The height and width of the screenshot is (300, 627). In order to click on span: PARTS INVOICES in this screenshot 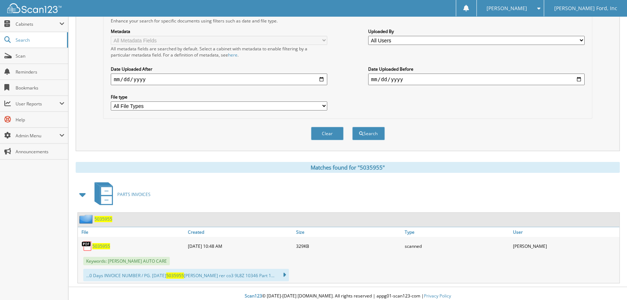, I will do `click(134, 194)`.